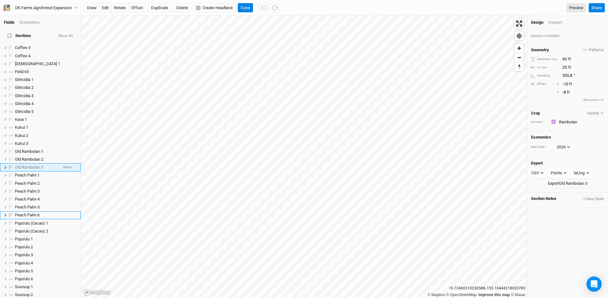 The width and height of the screenshot is (608, 298). I want to click on div: Kukui 3, so click(46, 144).